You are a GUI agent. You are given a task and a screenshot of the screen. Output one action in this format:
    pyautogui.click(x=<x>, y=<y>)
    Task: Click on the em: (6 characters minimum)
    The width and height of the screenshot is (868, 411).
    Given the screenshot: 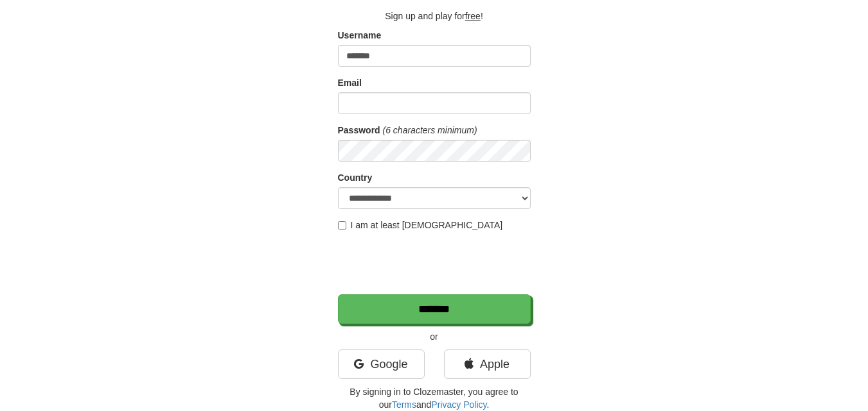 What is the action you would take?
    pyautogui.click(x=430, y=130)
    